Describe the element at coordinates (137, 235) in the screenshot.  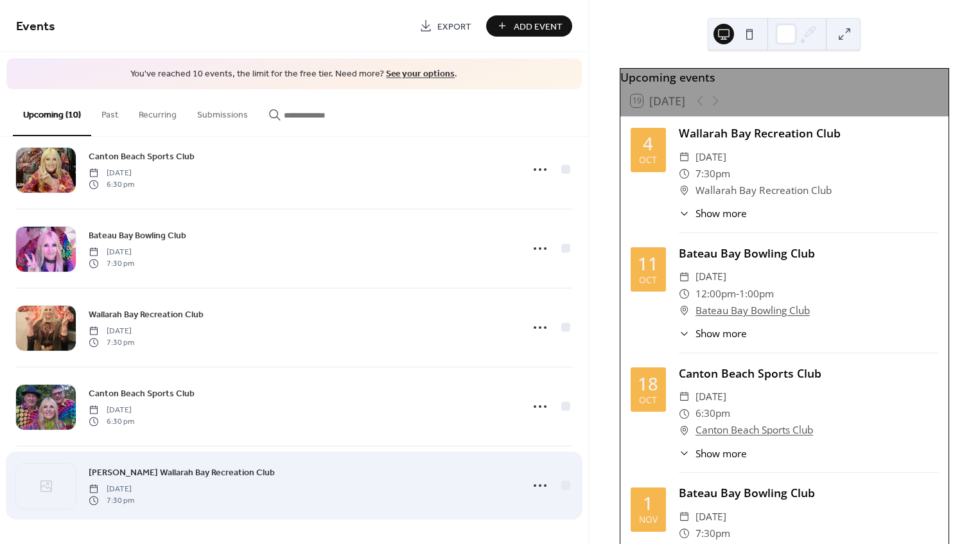
I see `span: Bateau Bay Bowling Club` at that location.